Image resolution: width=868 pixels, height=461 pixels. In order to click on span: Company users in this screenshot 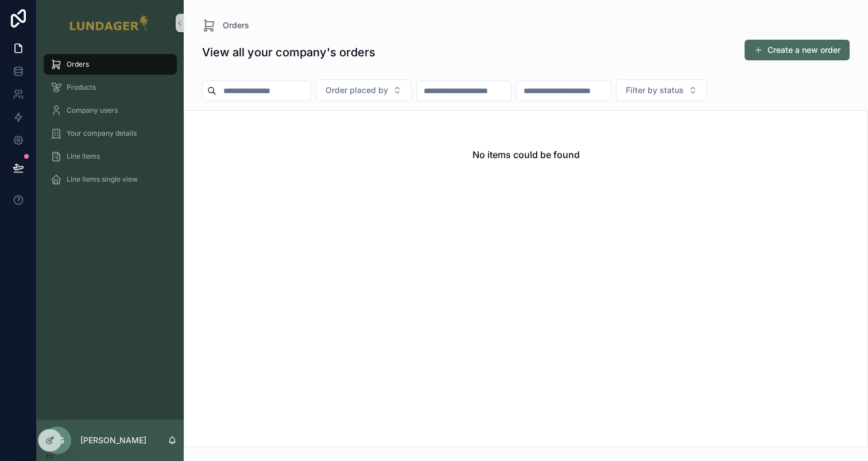, I will do `click(92, 110)`.